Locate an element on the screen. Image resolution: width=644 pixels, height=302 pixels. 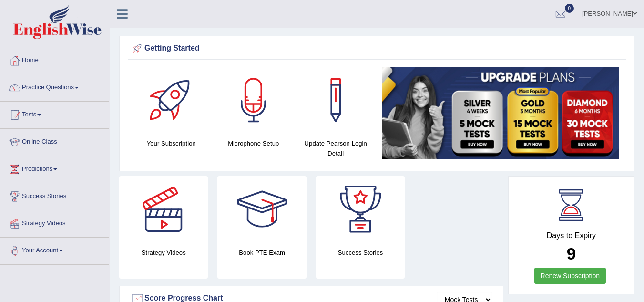
h4: Book PTE Exam is located at coordinates (262, 252).